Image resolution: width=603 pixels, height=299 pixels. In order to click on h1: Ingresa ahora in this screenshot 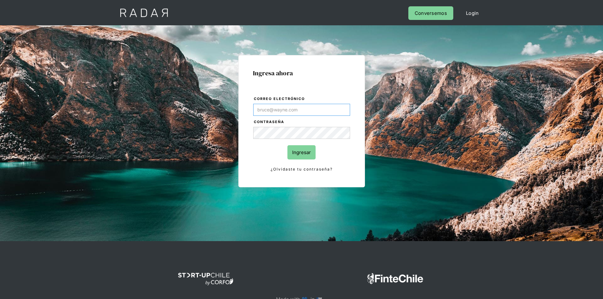, I will do `click(302, 73)`.